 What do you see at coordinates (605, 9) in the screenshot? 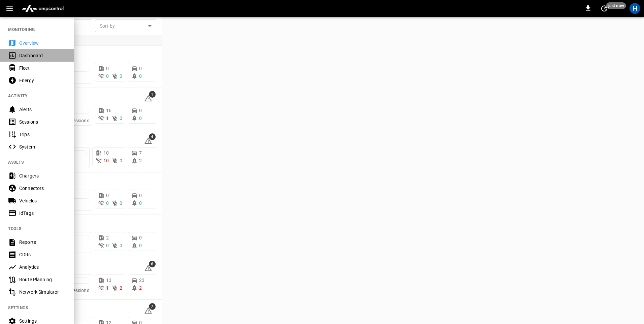
I see `button: set refresh interval` at bounding box center [605, 9].